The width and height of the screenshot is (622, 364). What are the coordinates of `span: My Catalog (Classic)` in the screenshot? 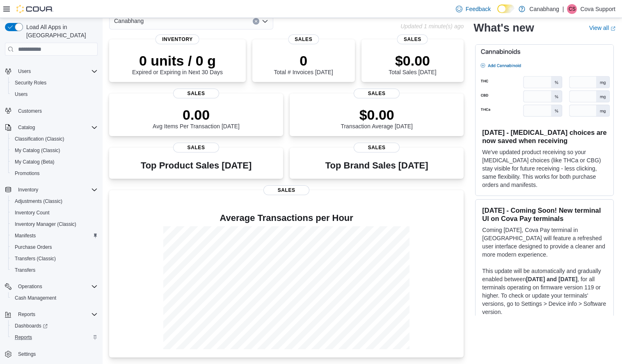 It's located at (55, 150).